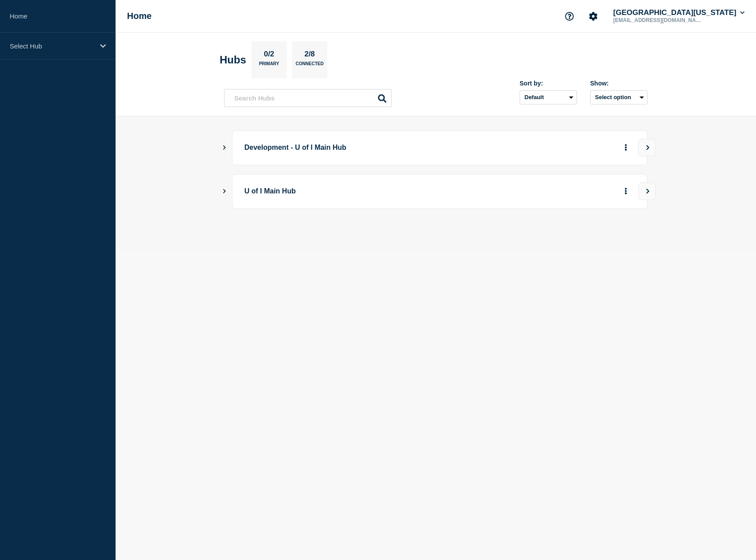 The image size is (756, 560). I want to click on button: Support, so click(569, 16).